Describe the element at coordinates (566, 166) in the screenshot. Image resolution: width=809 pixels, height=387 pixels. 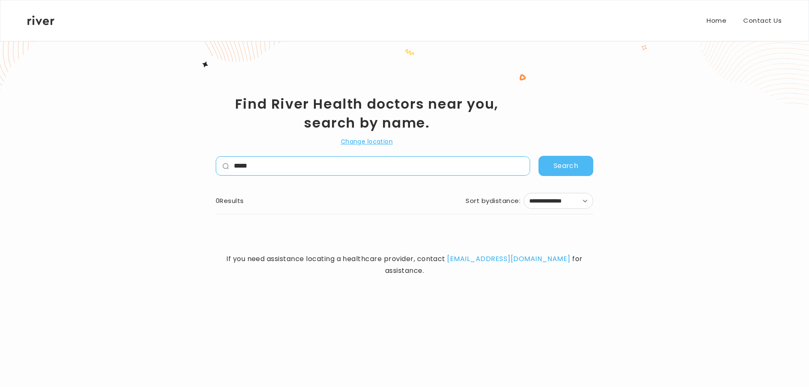
I see `button: Search` at that location.